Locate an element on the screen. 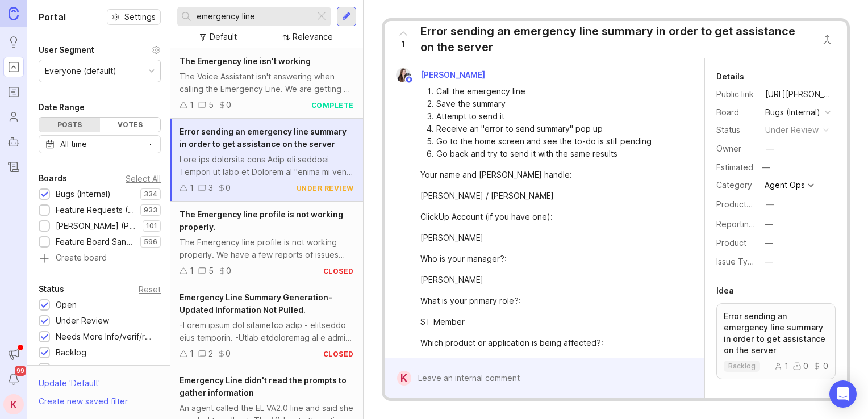 This screenshot has height=419, width=868. li: Call the emergency line is located at coordinates (559, 91).